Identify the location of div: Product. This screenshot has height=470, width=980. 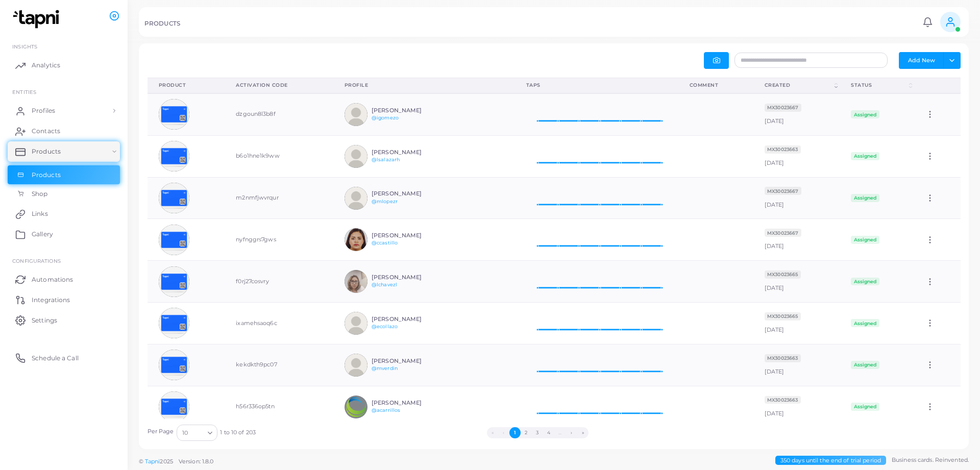
(186, 86).